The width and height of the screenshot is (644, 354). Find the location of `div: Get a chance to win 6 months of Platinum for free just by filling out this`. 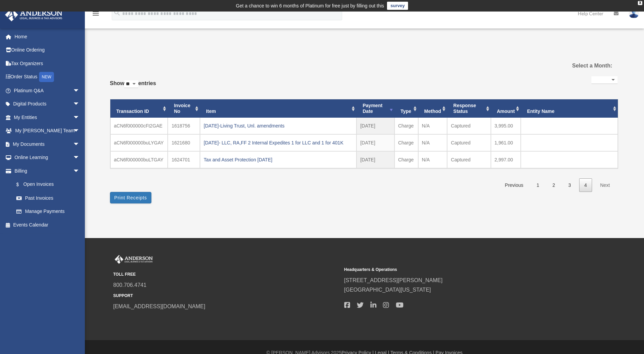

div: Get a chance to win 6 months of Platinum for free just by filling out this is located at coordinates (310, 6).